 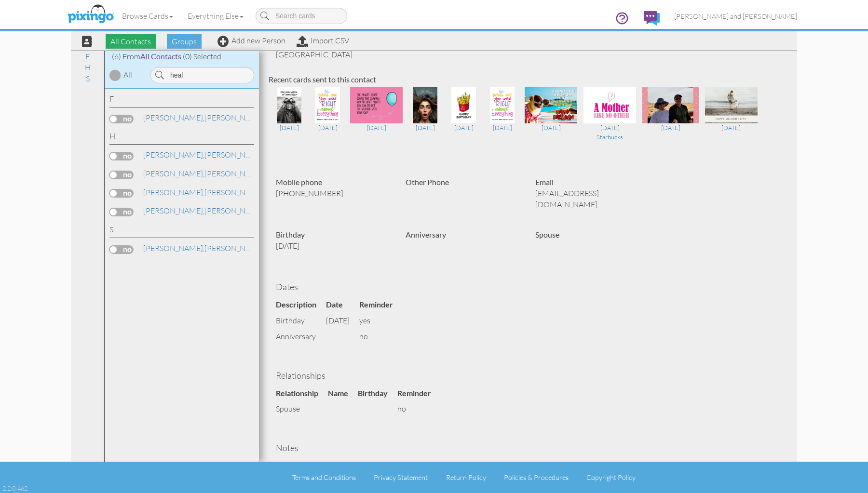 What do you see at coordinates (301, 305) in the screenshot?
I see `th: Description` at bounding box center [301, 305].